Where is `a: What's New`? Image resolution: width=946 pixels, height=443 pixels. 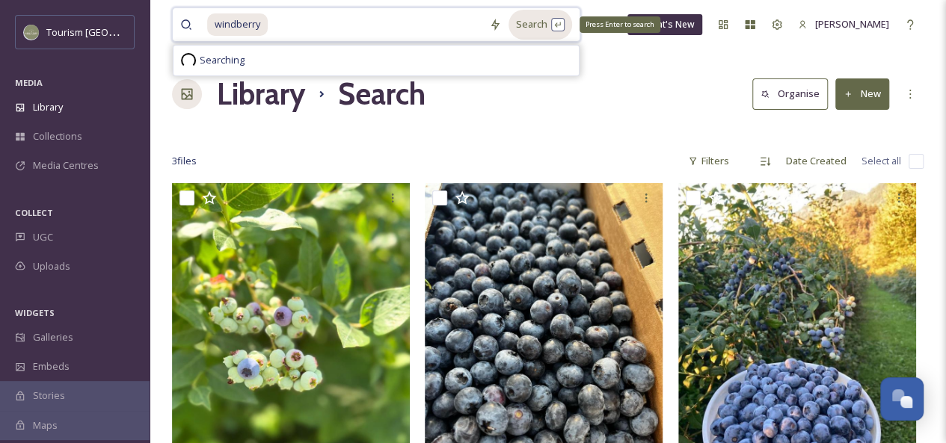
a: What's New is located at coordinates (665, 25).